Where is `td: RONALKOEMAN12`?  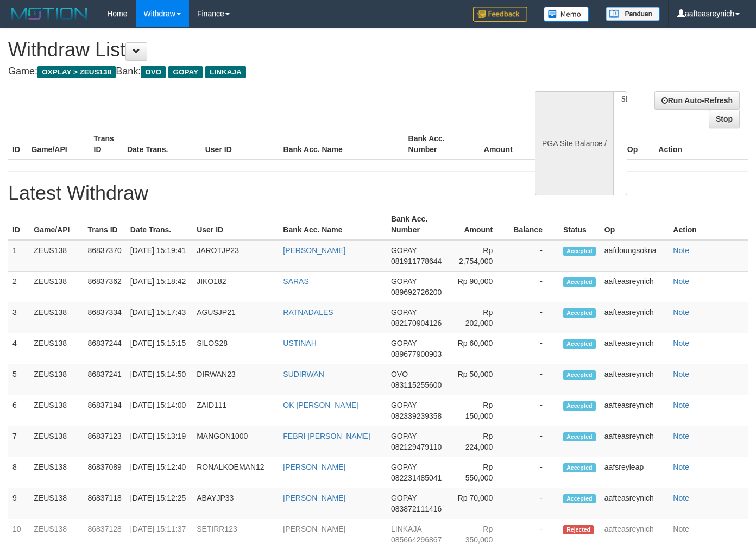 td: RONALKOEMAN12 is located at coordinates (235, 473).